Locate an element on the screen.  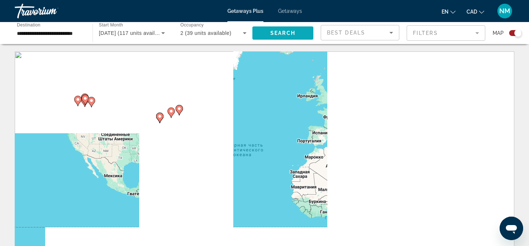
span: en is located at coordinates (445, 12).